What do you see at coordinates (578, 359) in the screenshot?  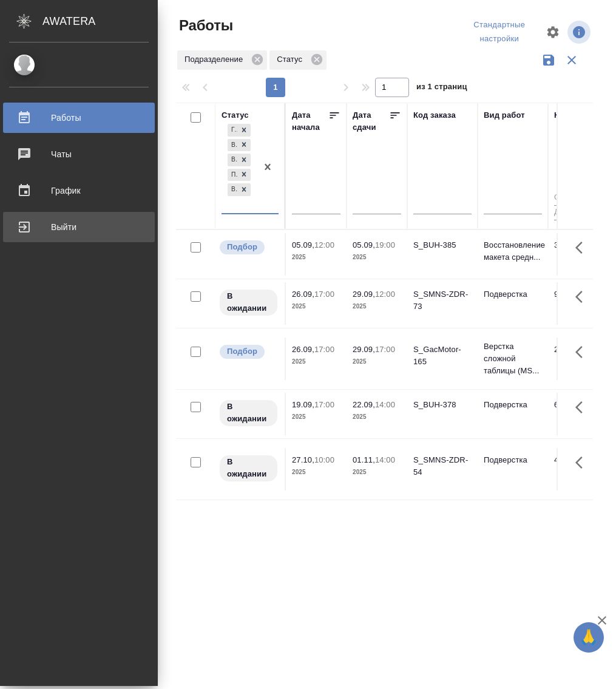 I see `td: 26` at bounding box center [578, 359].